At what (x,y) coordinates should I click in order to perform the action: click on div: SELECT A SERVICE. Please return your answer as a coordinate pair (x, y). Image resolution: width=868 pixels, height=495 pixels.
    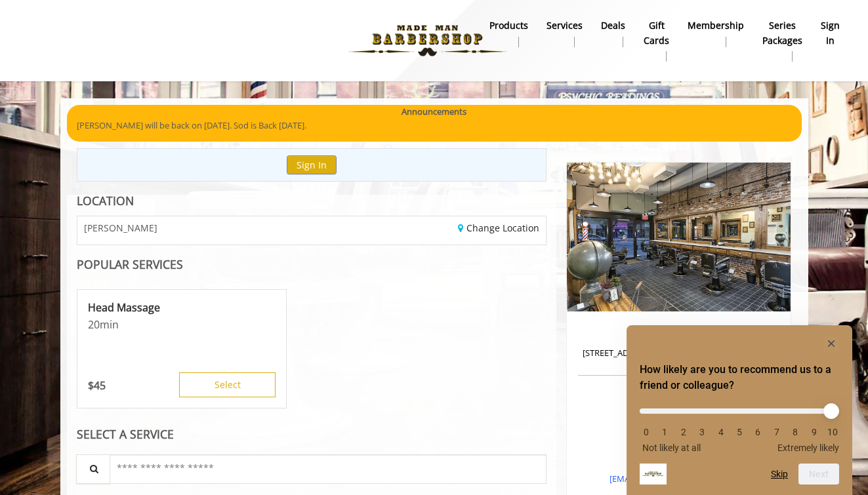
    Looking at the image, I should click on (311, 434).